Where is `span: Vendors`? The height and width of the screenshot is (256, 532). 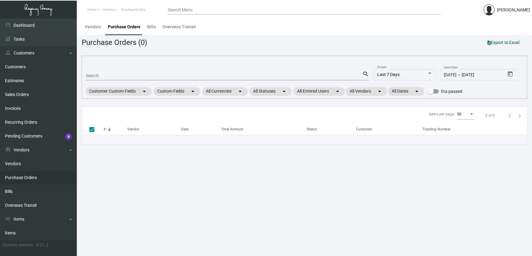
span: Vendors is located at coordinates (109, 10).